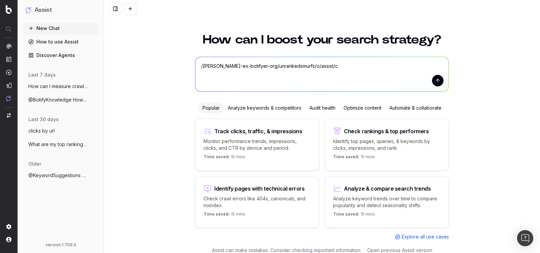  What do you see at coordinates (425, 237) in the screenshot?
I see `span: Explore all use cases` at bounding box center [425, 237].